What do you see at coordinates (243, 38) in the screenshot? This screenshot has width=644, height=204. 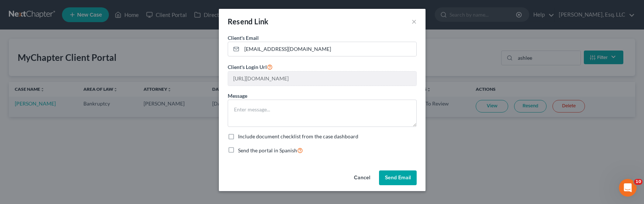 I see `span: Client's Email` at bounding box center [243, 38].